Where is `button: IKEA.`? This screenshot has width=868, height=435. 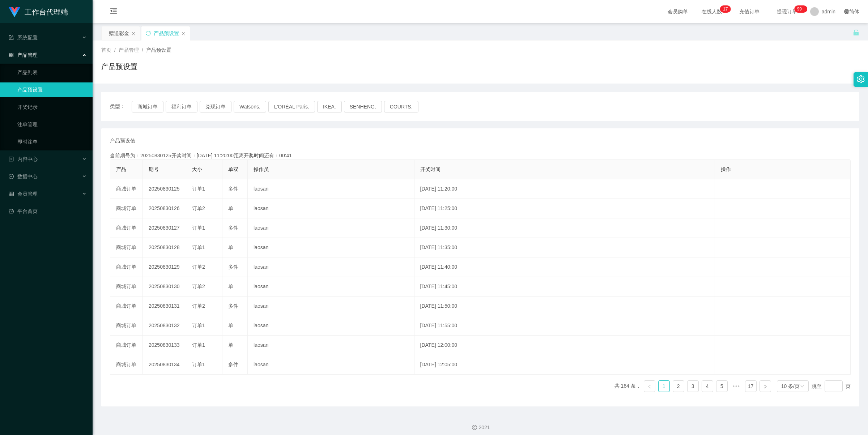 button: IKEA. is located at coordinates (329, 107).